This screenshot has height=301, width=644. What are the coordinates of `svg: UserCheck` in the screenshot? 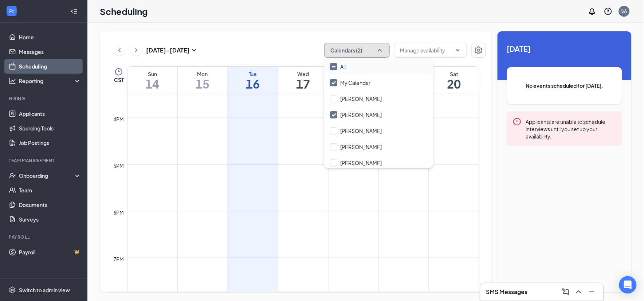 It's located at (12, 176).